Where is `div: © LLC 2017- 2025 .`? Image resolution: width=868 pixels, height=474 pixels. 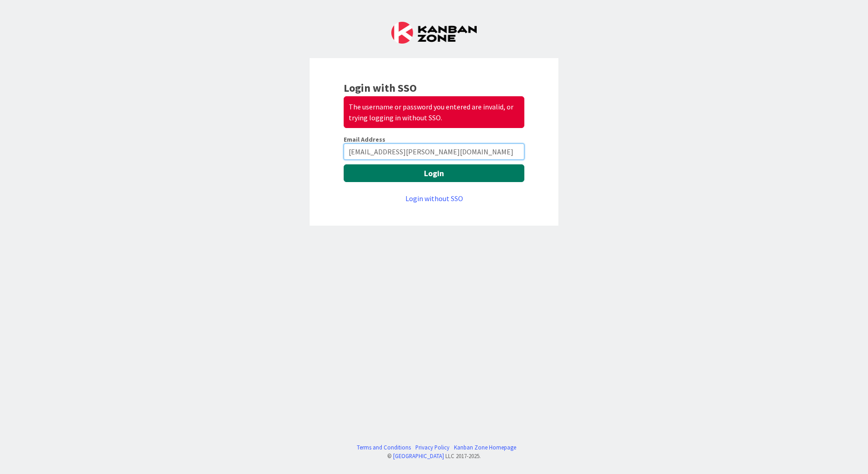 div: © LLC 2017- 2025 . is located at coordinates (434, 456).